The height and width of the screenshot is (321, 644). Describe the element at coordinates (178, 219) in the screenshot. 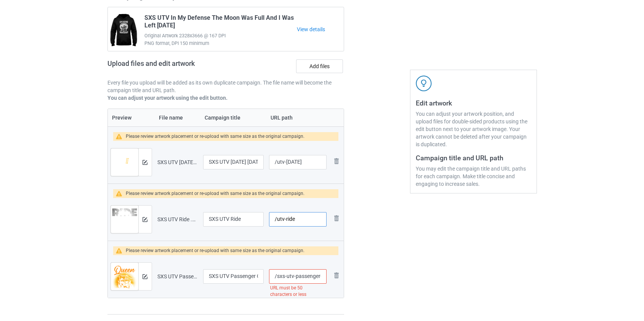

I see `div: SXS UTV Ride .png` at that location.